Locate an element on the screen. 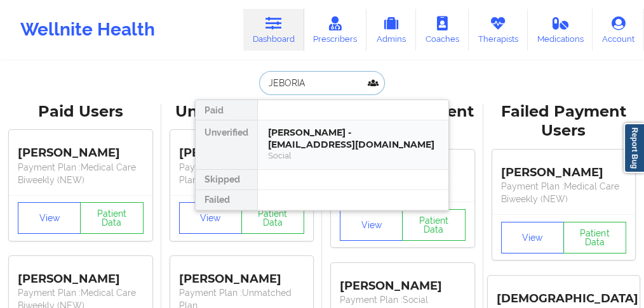 The width and height of the screenshot is (644, 308). a: Coaches is located at coordinates (442, 30).